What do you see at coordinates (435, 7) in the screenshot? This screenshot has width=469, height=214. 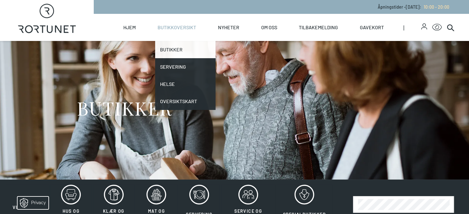 I see `a: 10:00 - 20:00` at bounding box center [435, 7].